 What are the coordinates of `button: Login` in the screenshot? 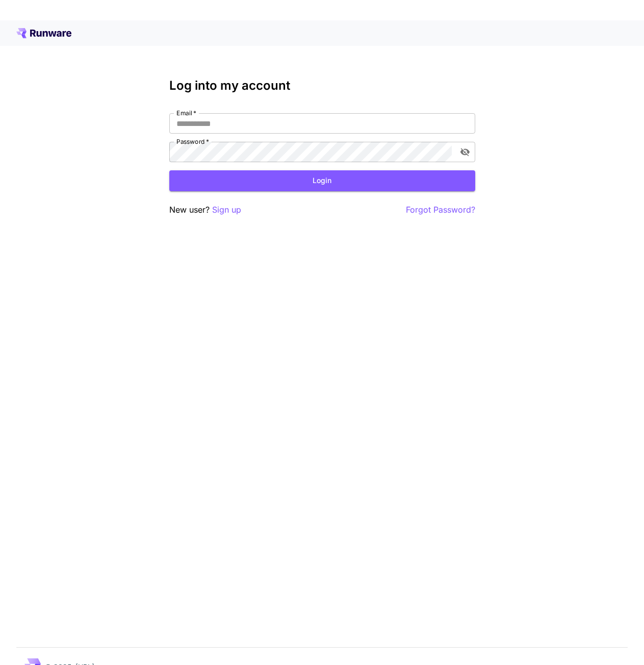 It's located at (322, 180).